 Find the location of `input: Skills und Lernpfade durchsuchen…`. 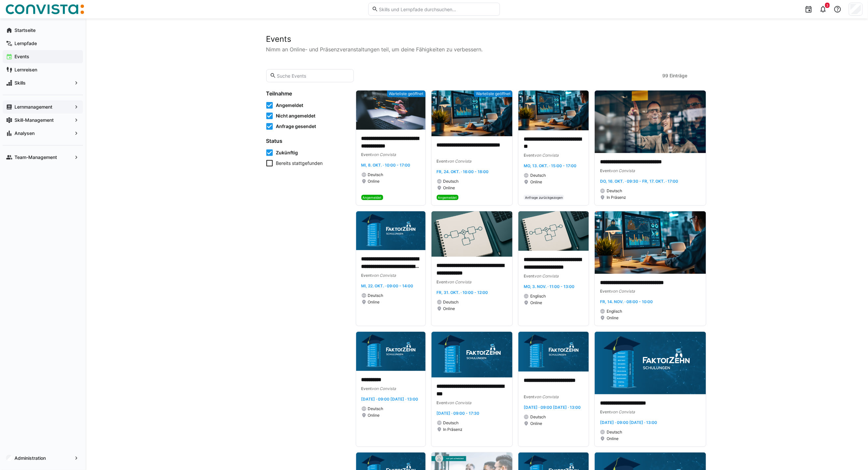

input: Skills und Lernpfade durchsuchen… is located at coordinates (437, 9).